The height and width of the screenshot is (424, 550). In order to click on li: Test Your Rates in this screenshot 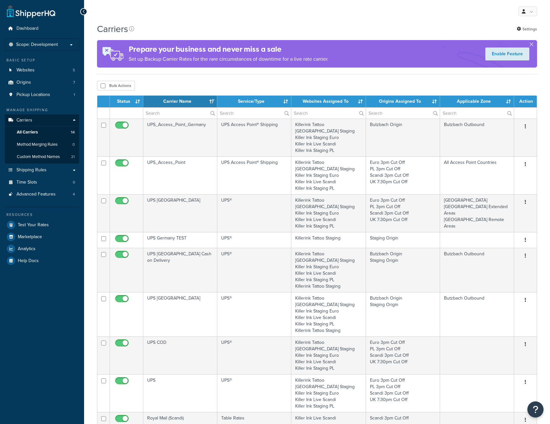, I will do `click(42, 225)`.